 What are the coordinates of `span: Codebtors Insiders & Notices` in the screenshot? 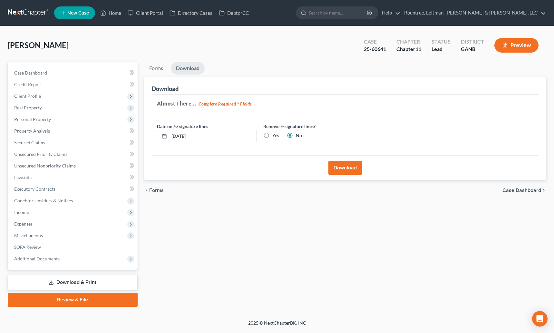 It's located at (44, 200).